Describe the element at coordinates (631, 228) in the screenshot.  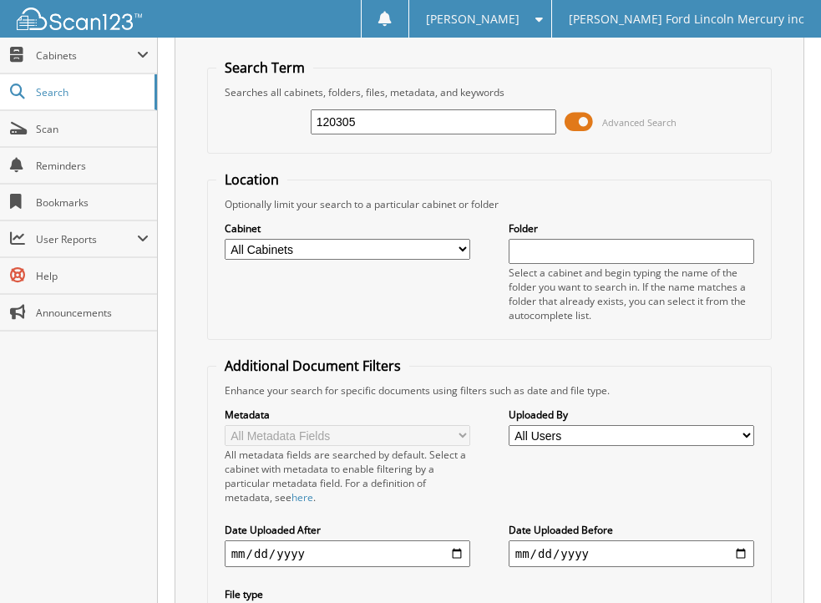
I see `label: Folder` at that location.